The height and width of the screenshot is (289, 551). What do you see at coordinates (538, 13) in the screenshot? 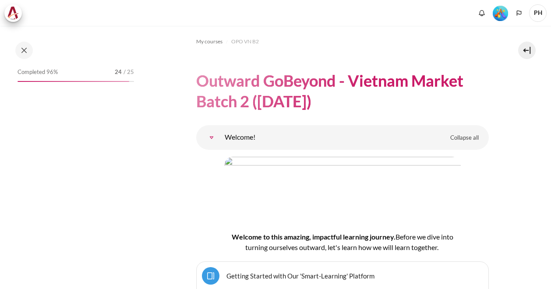
I see `a: User menu` at bounding box center [538, 13].